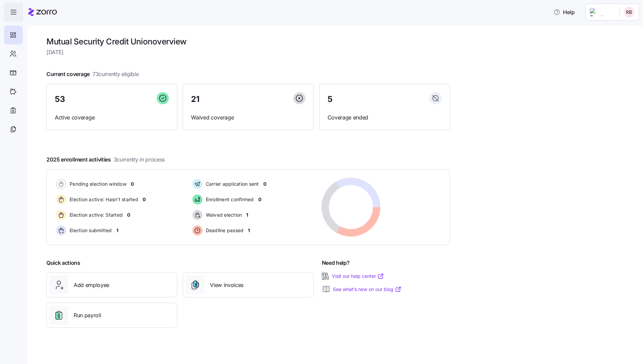 The image size is (643, 364). What do you see at coordinates (336, 262) in the screenshot?
I see `span: Need help?` at bounding box center [336, 262].